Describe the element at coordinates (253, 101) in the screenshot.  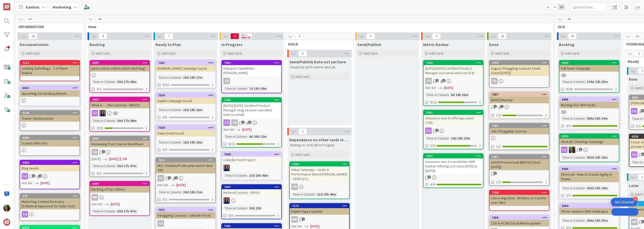
I see `div: 7185` at that location.